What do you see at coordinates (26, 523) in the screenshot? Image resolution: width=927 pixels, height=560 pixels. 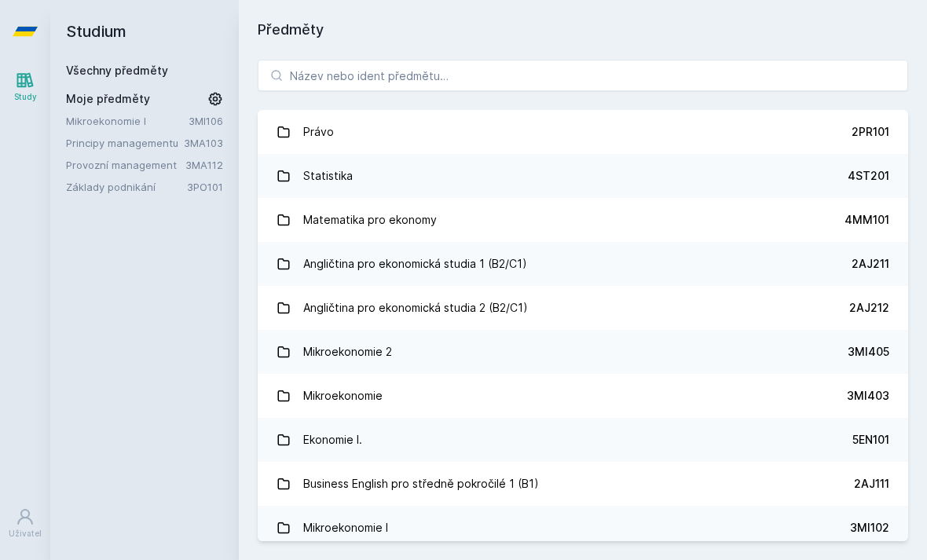 I see `a: Uživatel` at bounding box center [26, 523].